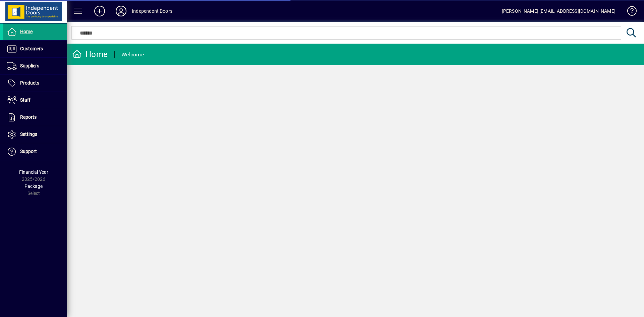  What do you see at coordinates (36, 135) in the screenshot?
I see `a: Settings` at bounding box center [36, 135].